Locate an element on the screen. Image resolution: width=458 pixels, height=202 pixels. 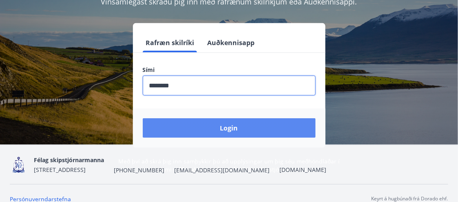
button: Auðkennisapp is located at coordinates (231, 43).